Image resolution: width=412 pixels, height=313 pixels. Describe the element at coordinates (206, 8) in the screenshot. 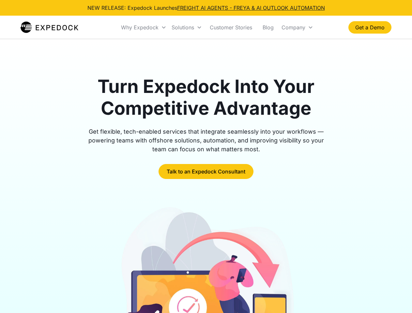

I see `div: NEW RELEASE: Expedock Launches` at that location.